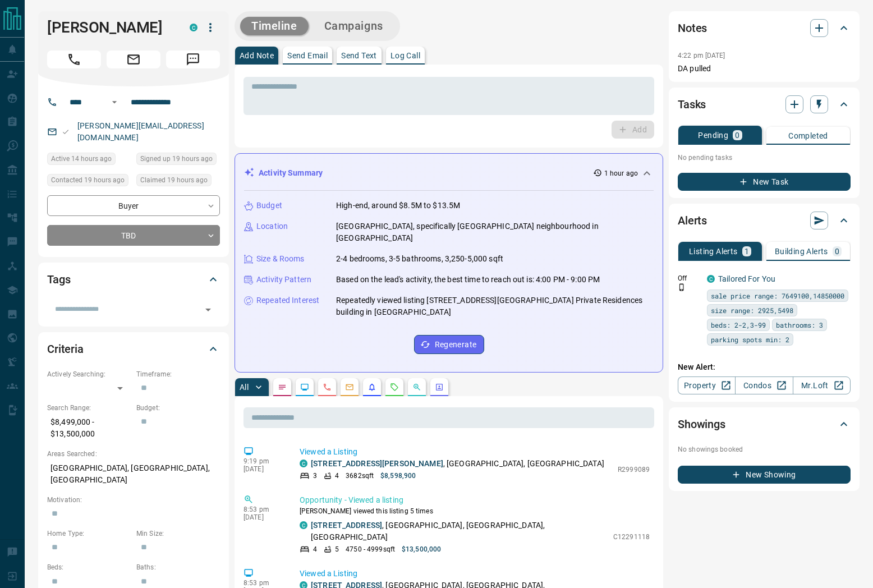 The width and height of the screenshot is (873, 588). I want to click on svg: Calls, so click(327, 387).